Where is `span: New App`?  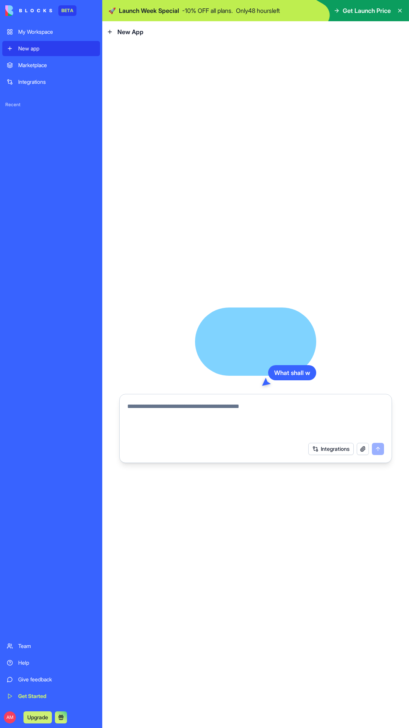
span: New App is located at coordinates (130, 32).